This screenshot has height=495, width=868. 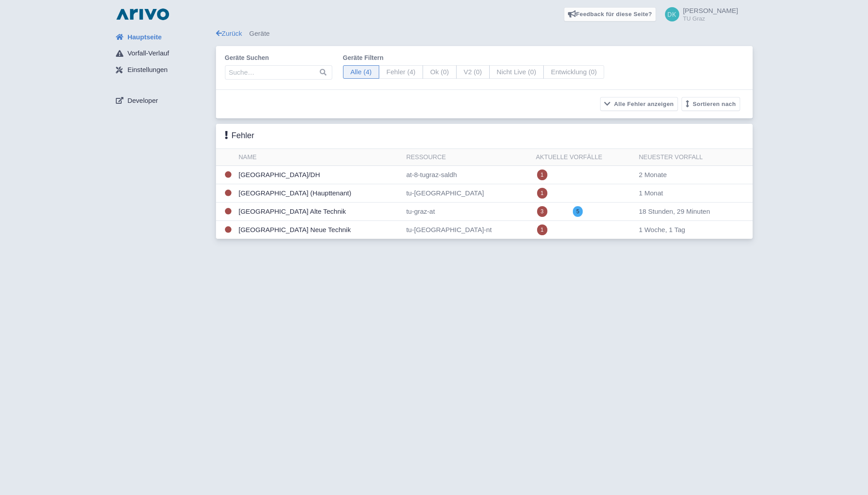 I want to click on span: 3, so click(x=542, y=211).